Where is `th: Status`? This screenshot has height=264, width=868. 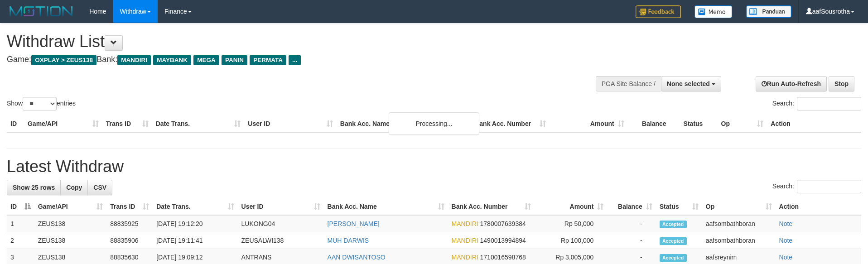 th: Status is located at coordinates (699, 123).